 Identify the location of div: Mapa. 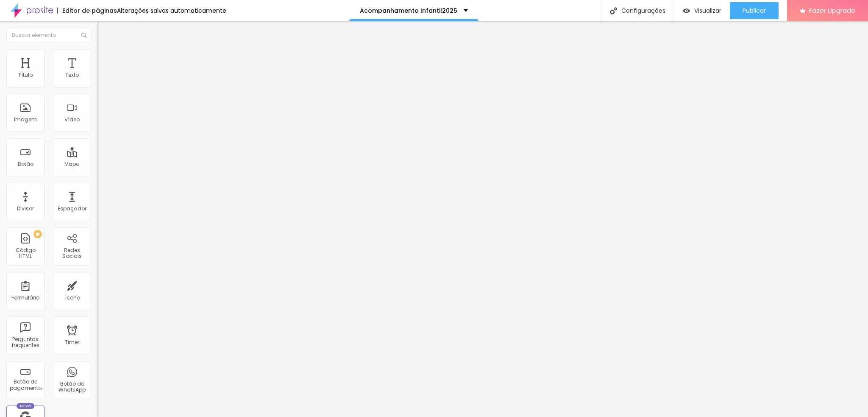
(72, 164).